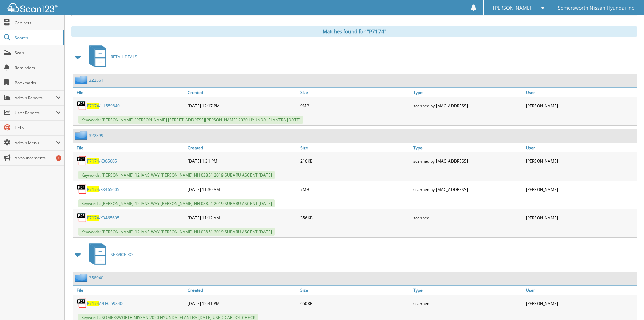  I want to click on a: RETAIL DEALS, so click(111, 57).